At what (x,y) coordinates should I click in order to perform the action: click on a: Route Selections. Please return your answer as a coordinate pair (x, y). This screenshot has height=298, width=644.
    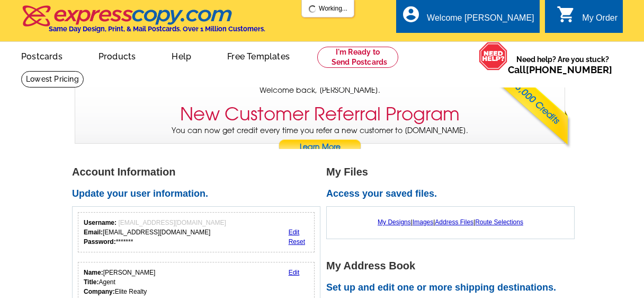
    Looking at the image, I should click on (499, 222).